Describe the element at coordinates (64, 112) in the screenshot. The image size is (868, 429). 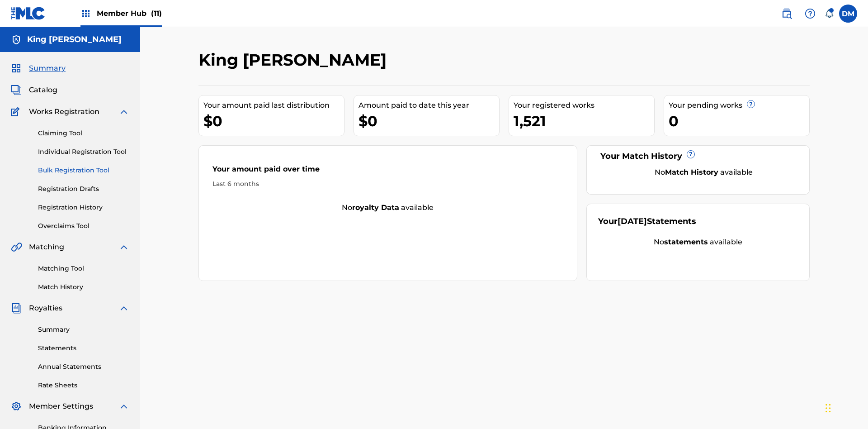
I see `span: Works Registration` at that location.